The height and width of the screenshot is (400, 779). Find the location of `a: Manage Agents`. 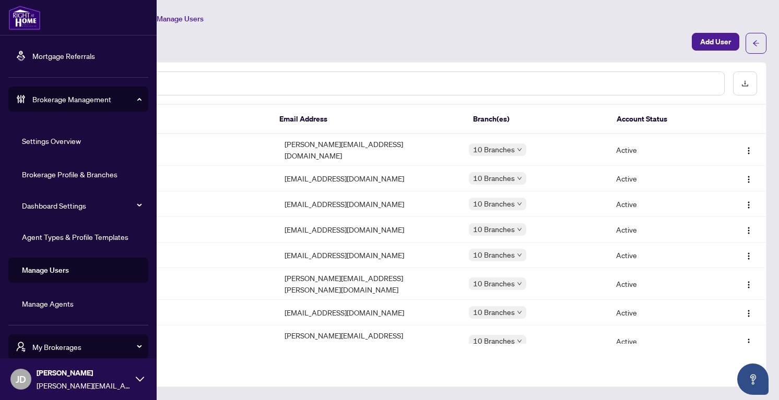

a: Manage Agents is located at coordinates (48, 304).